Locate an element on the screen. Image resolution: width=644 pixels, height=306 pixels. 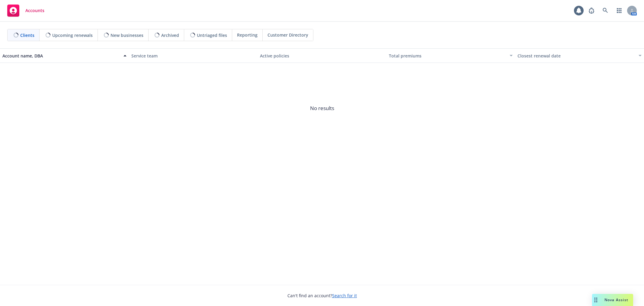
a: Search is located at coordinates (605, 11).